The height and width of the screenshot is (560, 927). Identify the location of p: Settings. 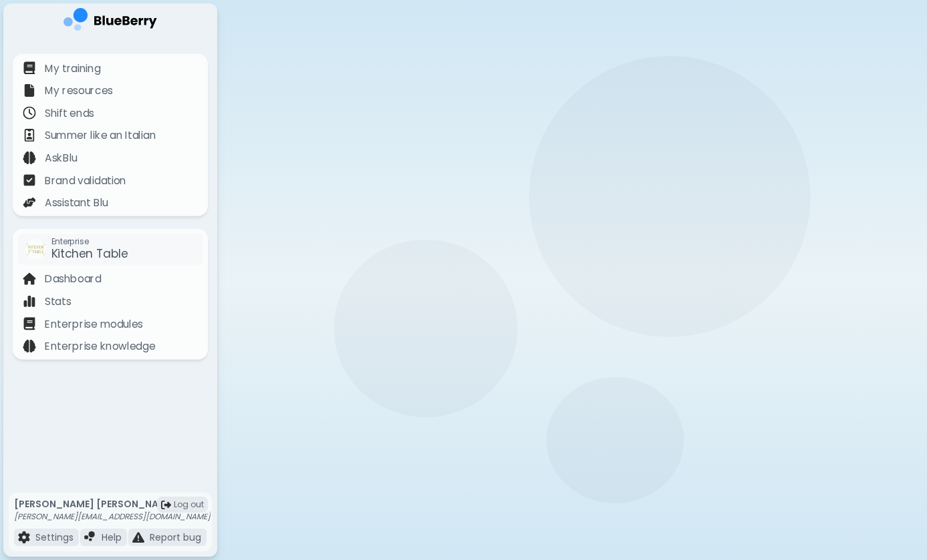
(54, 538).